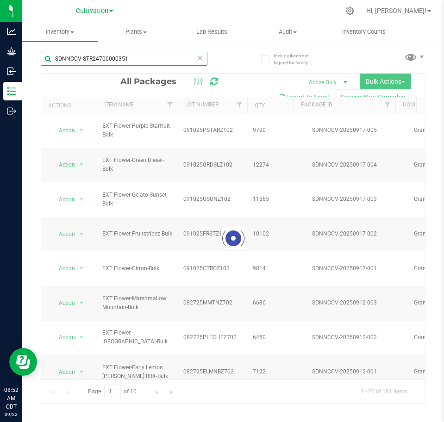 The width and height of the screenshot is (444, 422). I want to click on span: Audit, so click(288, 32).